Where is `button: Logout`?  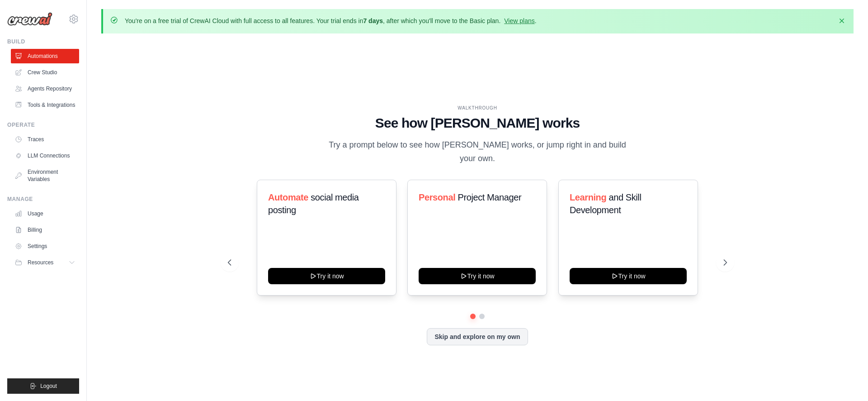 button: Logout is located at coordinates (43, 386).